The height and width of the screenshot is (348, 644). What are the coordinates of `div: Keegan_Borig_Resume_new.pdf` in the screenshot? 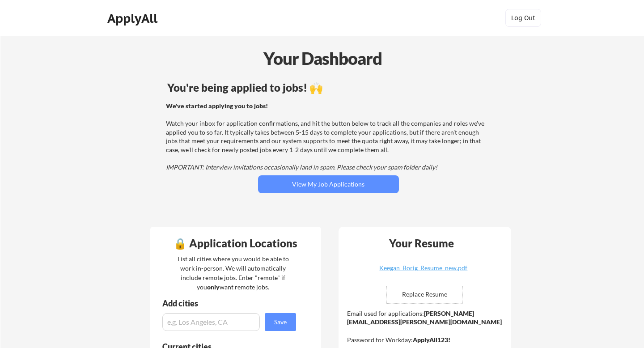 It's located at (424, 268).